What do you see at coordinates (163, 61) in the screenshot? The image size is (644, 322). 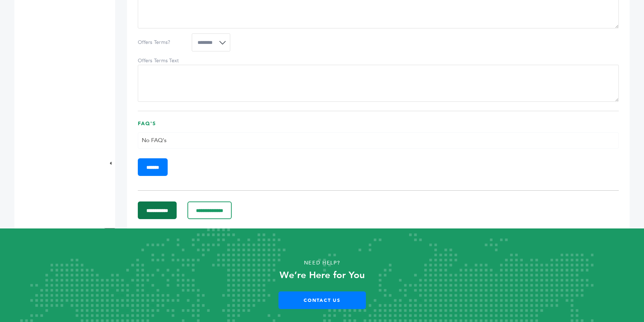 I see `label: Offers Terms Text` at bounding box center [163, 61].